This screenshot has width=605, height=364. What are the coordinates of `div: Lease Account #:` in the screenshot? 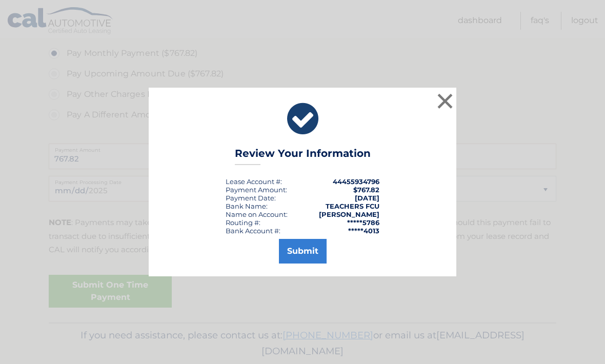 It's located at (254, 181).